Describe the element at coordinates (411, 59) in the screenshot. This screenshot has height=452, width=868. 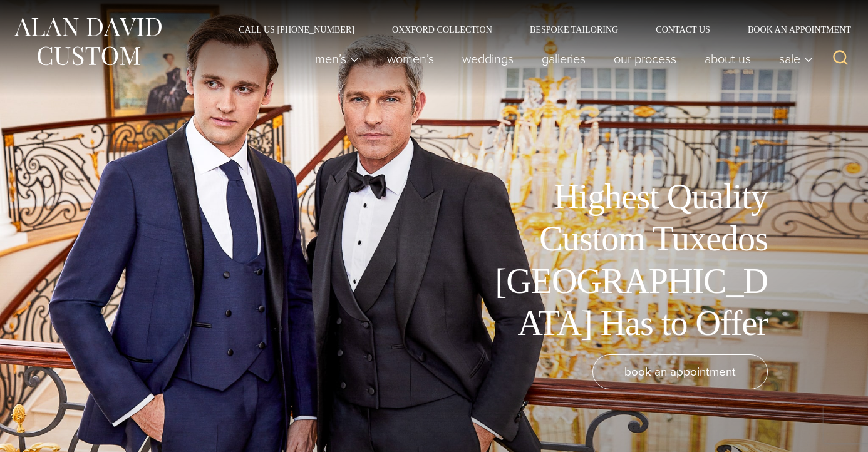
I see `a: Women’s` at that location.